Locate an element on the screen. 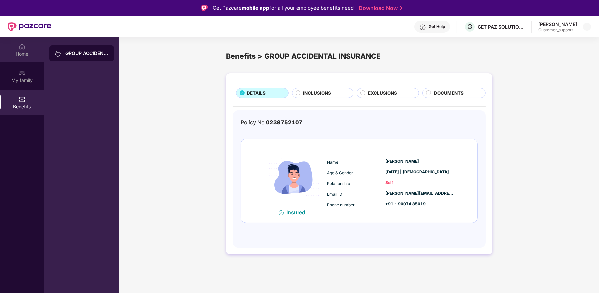  div: Get Pazcare for all your employee benefits need is located at coordinates (283, 8).